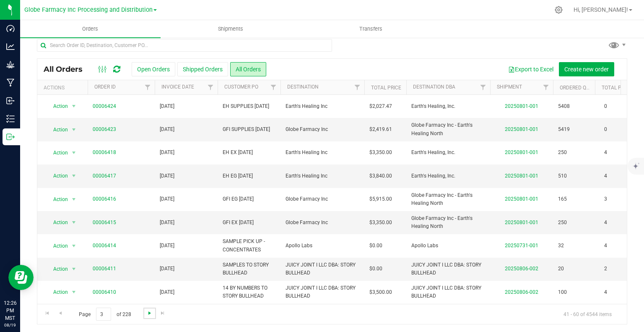 Image resolution: width=644 pixels, height=332 pixels. Describe the element at coordinates (104, 223) in the screenshot. I see `a: 00006415` at that location.